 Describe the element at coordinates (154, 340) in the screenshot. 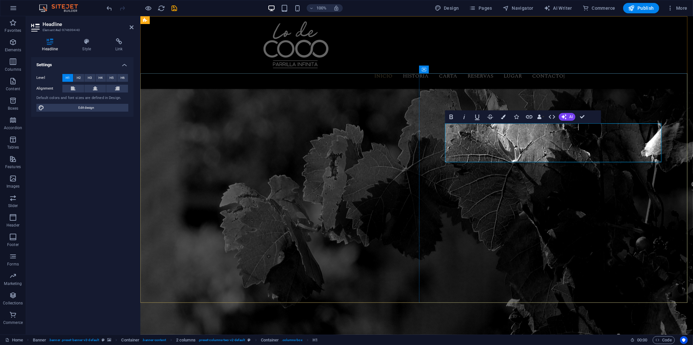

I see `span: . banner-content` at that location.